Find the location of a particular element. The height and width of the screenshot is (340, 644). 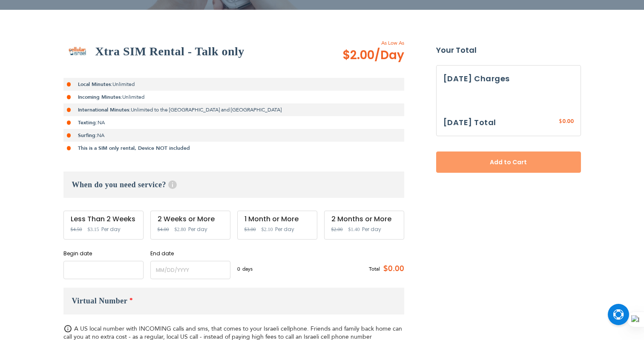

div: 2 Months or More is located at coordinates (364, 219).